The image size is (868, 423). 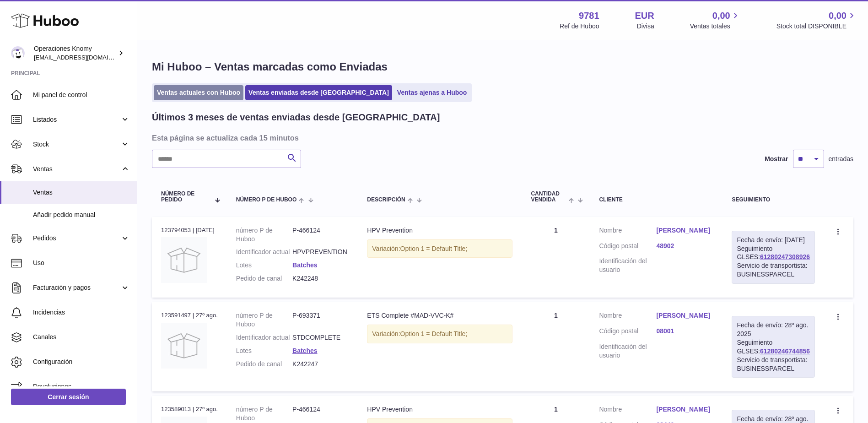 What do you see at coordinates (773, 330) in the screenshot?
I see `div: Fecha de envío: 28º ago. 2025` at bounding box center [773, 330].